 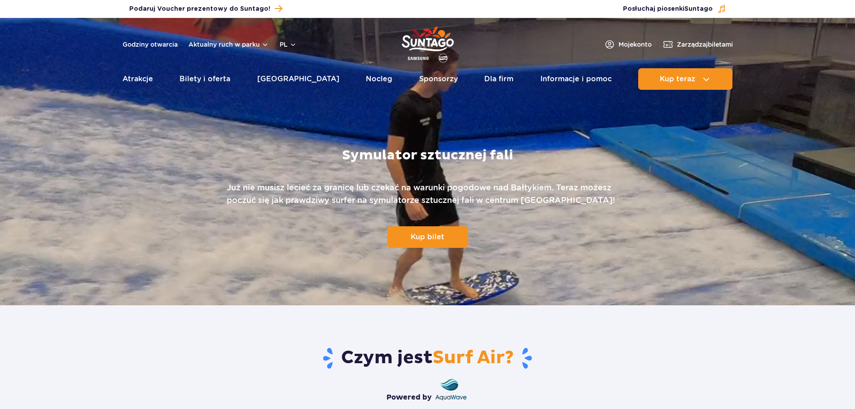 I want to click on a: Nocleg, so click(x=379, y=79).